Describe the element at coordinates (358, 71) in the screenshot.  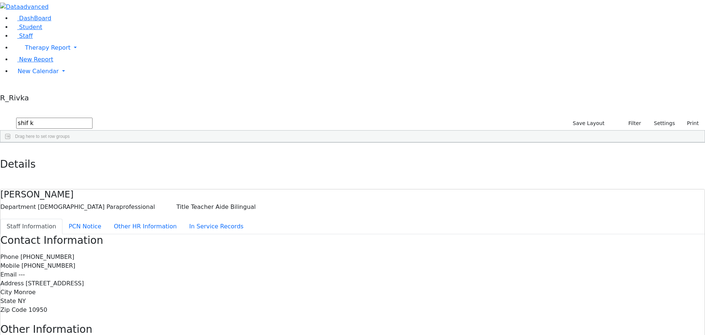
I see `a: New Calendar` at that location.